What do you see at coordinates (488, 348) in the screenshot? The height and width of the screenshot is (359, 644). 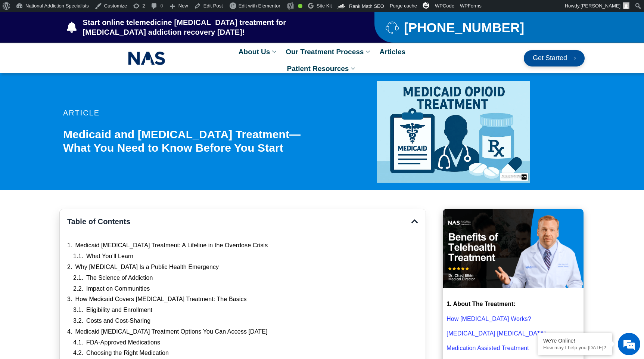 I see `a: Medication Assisted Treatment` at bounding box center [488, 348].